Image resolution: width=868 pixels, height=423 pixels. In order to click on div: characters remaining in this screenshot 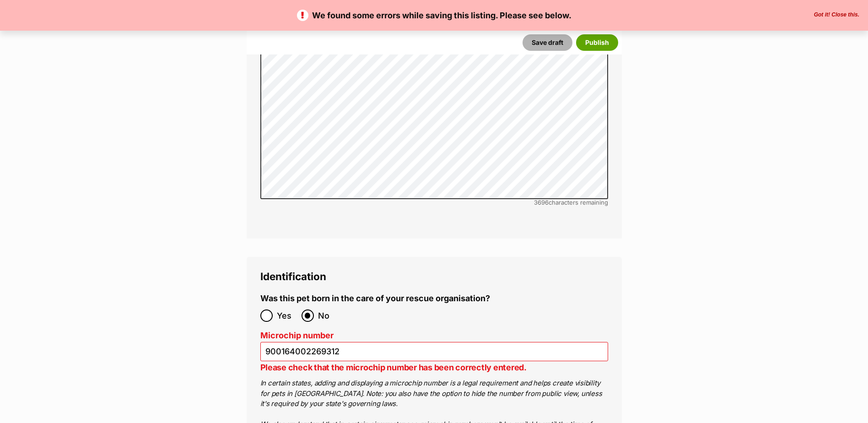, I will do `click(434, 202)`.